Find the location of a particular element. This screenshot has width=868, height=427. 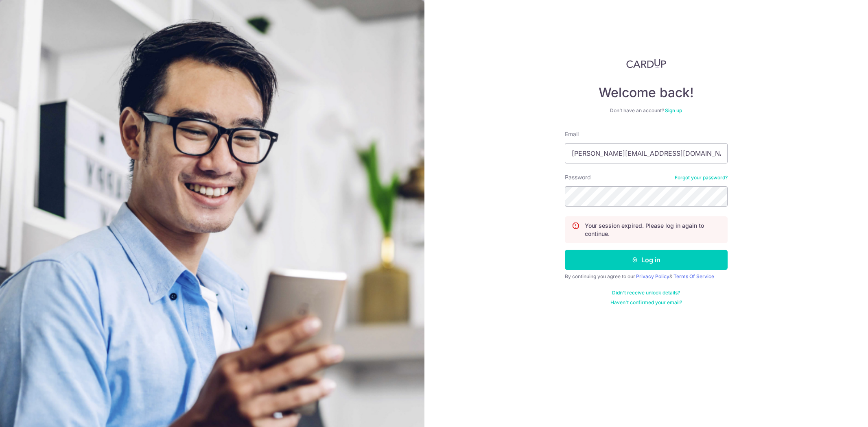

p: Your session expired. Please log in again to continue. is located at coordinates (652, 230).